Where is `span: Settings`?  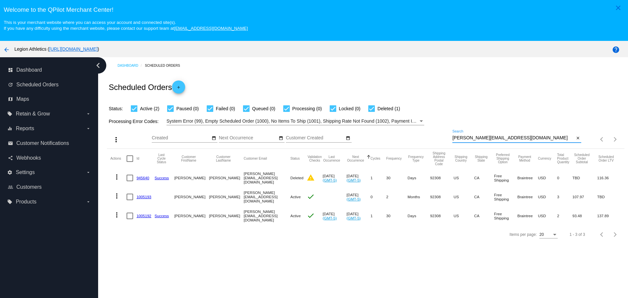 span: Settings is located at coordinates (25, 172).